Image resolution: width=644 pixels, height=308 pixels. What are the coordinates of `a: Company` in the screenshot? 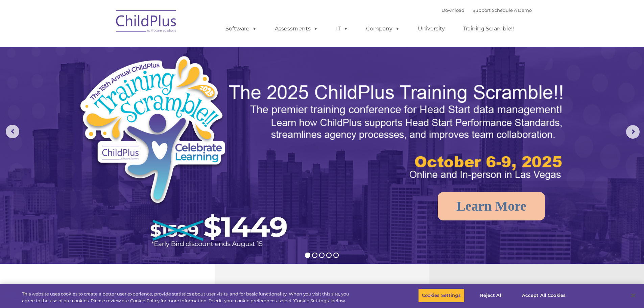 It's located at (383, 29).